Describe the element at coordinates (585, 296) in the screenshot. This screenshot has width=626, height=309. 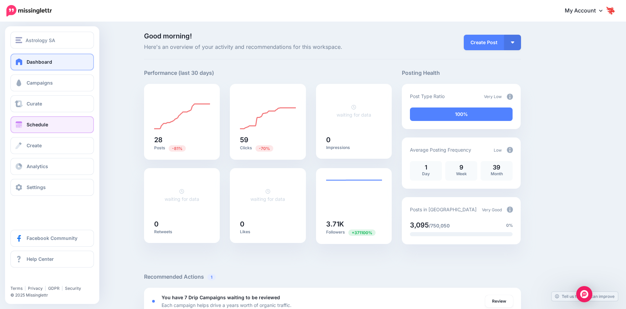
I see `a: Tell us how we can improve` at that location.